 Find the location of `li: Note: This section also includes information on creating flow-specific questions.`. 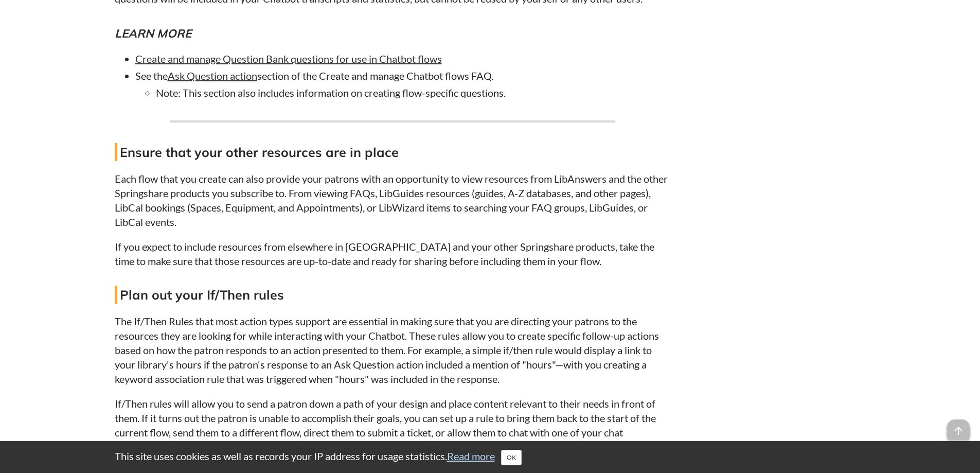

li: Note: This section also includes information on creating flow-specific questions. is located at coordinates (413, 93).